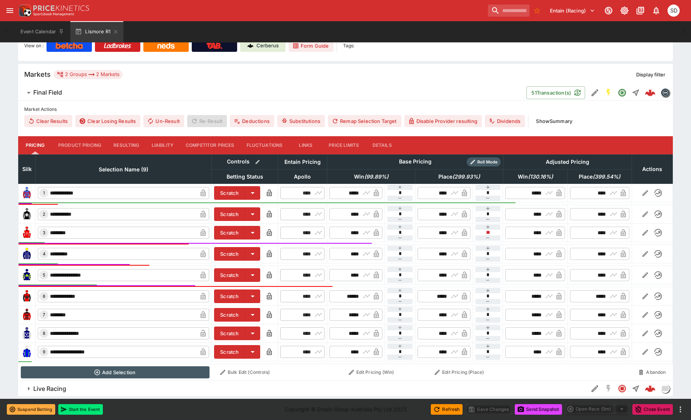 This screenshot has width=691, height=420. I want to click on em: ( 299.93 %), so click(466, 177).